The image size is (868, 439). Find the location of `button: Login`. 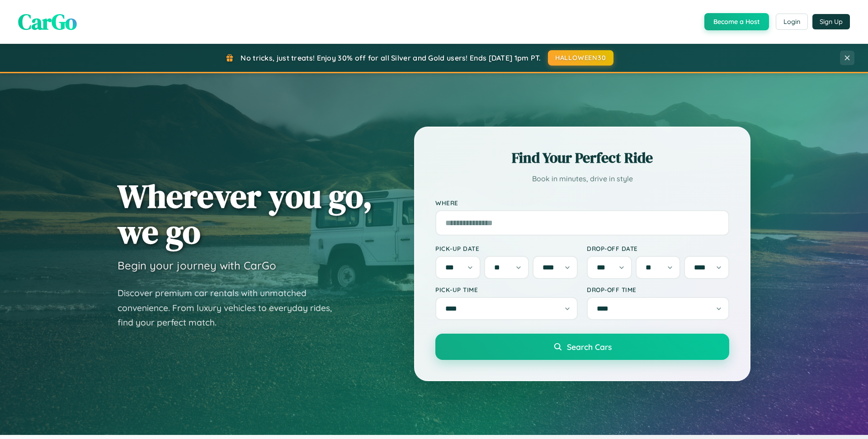

button: Login is located at coordinates (792, 22).